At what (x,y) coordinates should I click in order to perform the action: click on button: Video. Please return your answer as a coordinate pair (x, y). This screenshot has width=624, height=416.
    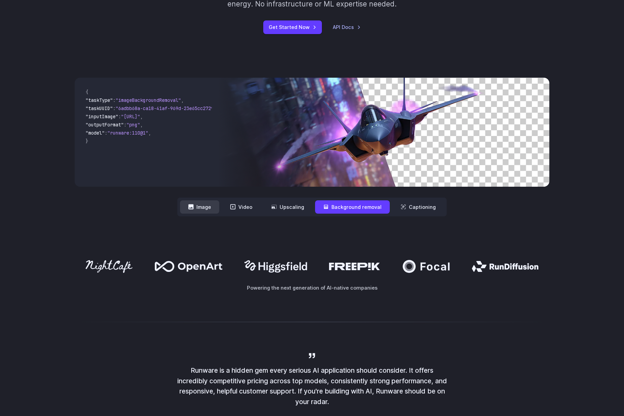
    Looking at the image, I should click on (241, 207).